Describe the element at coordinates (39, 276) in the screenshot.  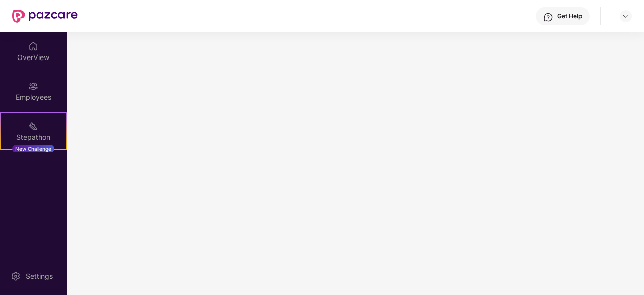
I see `div: Settings` at that location.